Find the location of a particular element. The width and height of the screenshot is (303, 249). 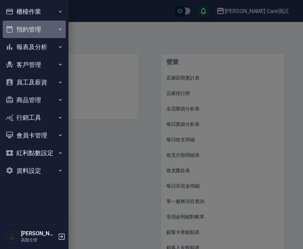

img: Person is located at coordinates (12, 236).